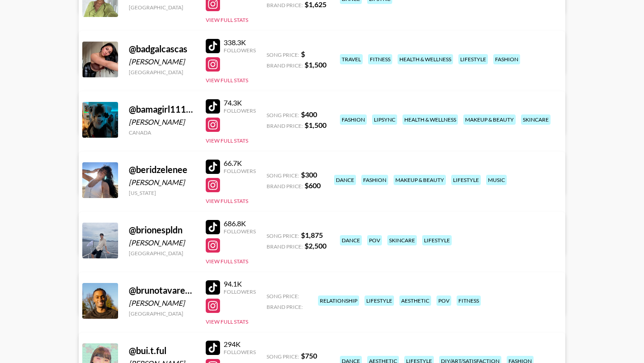 This screenshot has width=644, height=363. Describe the element at coordinates (240, 224) in the screenshot. I see `div: 686.8K` at that location.